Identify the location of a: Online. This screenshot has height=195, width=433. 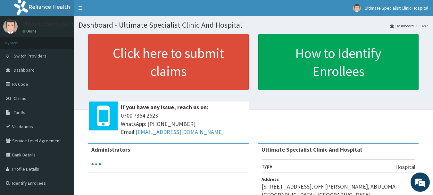
(30, 31).